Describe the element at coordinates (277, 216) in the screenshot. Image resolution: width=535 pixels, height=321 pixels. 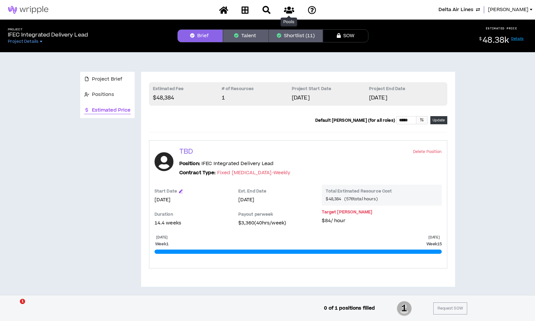
I see `p: Payout per week` at that location.